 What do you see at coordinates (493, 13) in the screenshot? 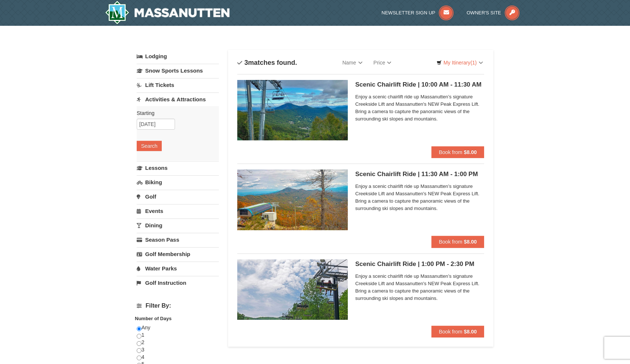
I see `a: Owner's Site` at bounding box center [493, 13].